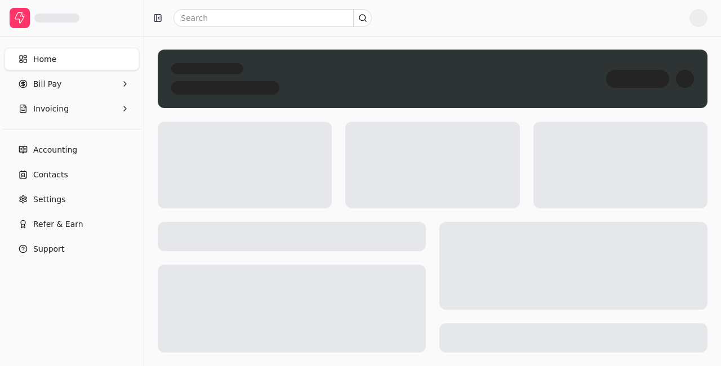  What do you see at coordinates (47, 84) in the screenshot?
I see `span: Bill Pay` at bounding box center [47, 84].